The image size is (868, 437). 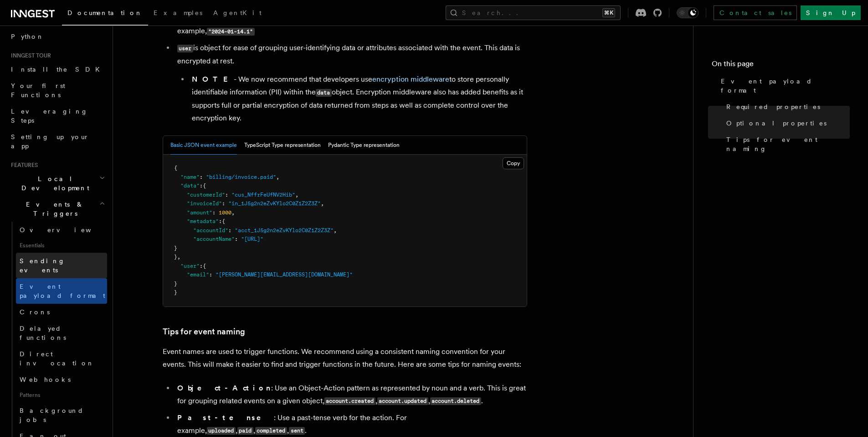 I want to click on a: Webhooks, so click(x=62, y=379).